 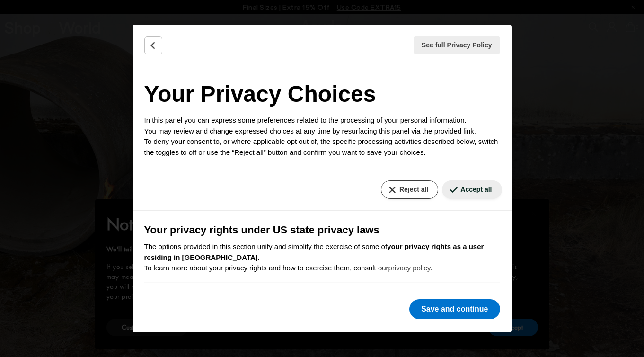 What do you see at coordinates (457, 45) in the screenshot?
I see `span: See full Privacy Policy` at bounding box center [457, 45].